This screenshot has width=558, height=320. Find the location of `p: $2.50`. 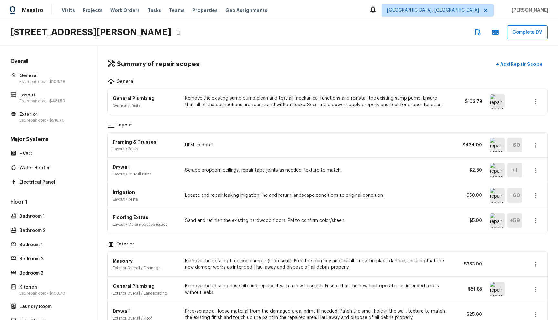

p: $2.50 is located at coordinates (467, 170).